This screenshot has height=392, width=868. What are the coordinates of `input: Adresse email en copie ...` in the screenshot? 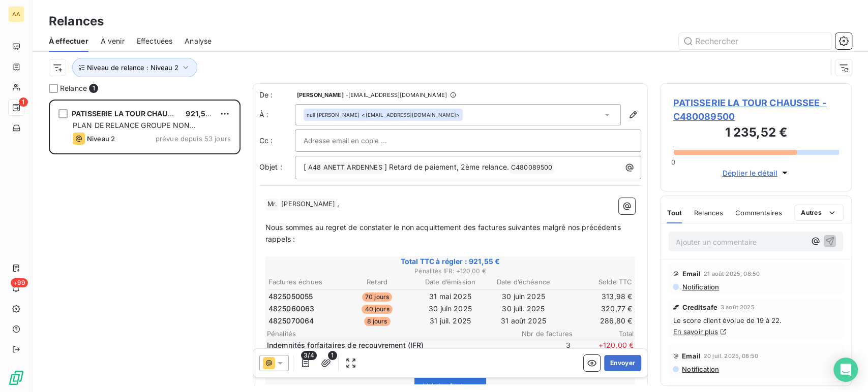 It's located at (358, 141).